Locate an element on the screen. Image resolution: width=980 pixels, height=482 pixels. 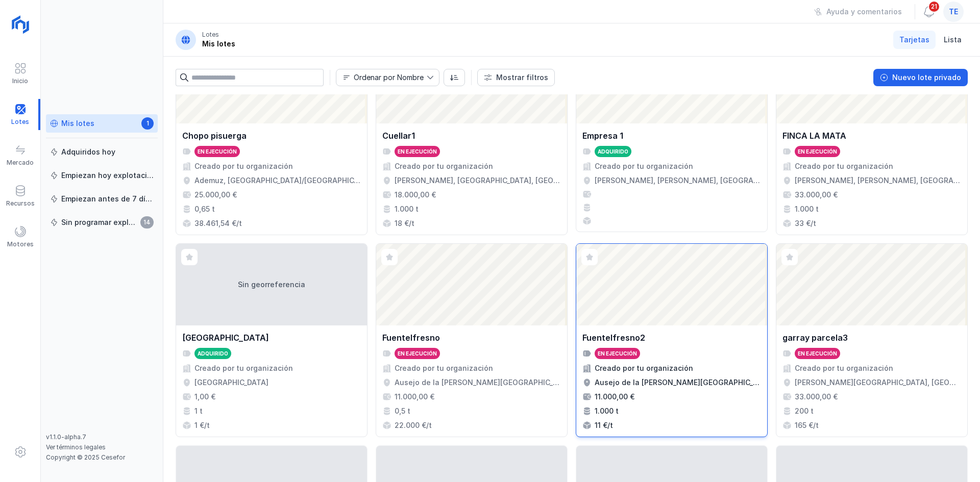
div: Recursos is located at coordinates (20, 203).